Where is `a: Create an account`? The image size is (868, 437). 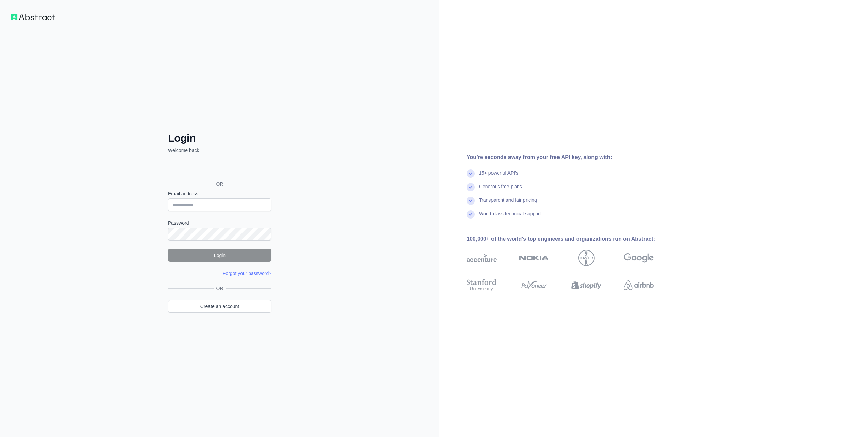
a: Create an account is located at coordinates (220, 306).